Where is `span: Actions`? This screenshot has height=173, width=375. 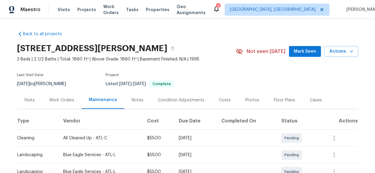
span: Actions is located at coordinates (341, 52).